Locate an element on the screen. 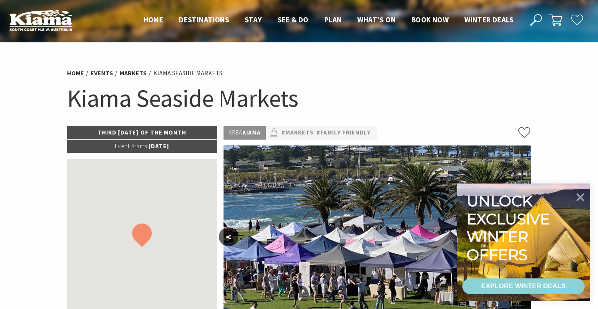 The image size is (598, 309). a: Events is located at coordinates (101, 73).